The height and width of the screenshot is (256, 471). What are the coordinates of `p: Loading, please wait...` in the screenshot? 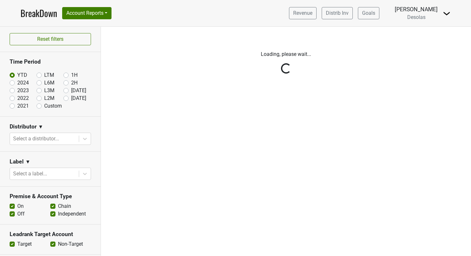 It's located at (286, 54).